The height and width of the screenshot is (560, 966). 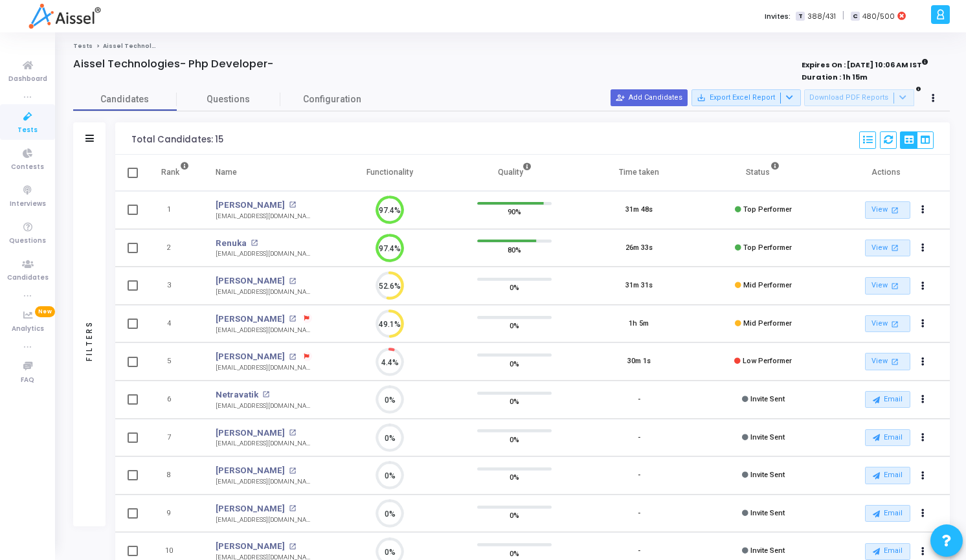 What do you see at coordinates (639, 361) in the screenshot?
I see `div: 30m 1s` at bounding box center [639, 361].